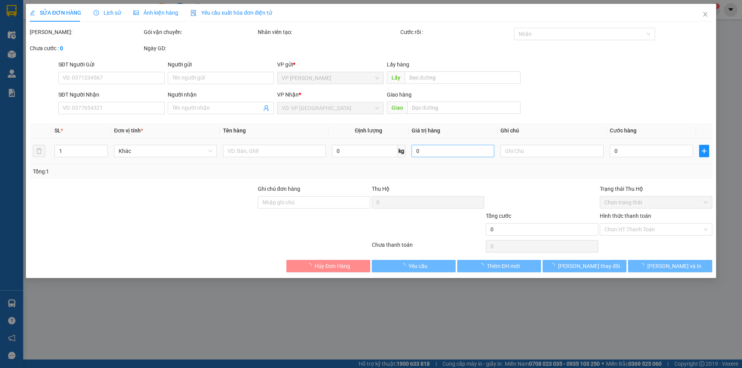 The width and height of the screenshot is (742, 368). Describe the element at coordinates (704, 151) in the screenshot. I see `button: plus` at that location.